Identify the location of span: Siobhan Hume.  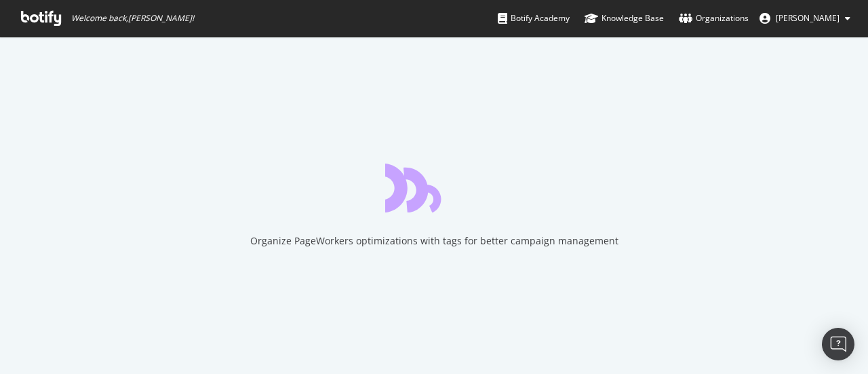
(808, 17).